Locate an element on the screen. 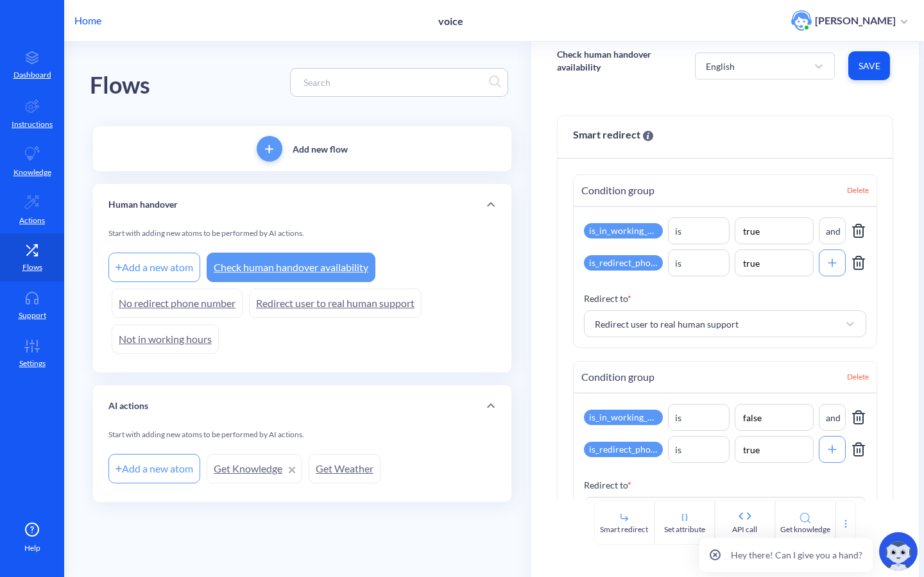 The image size is (924, 577). span: Help is located at coordinates (32, 548).